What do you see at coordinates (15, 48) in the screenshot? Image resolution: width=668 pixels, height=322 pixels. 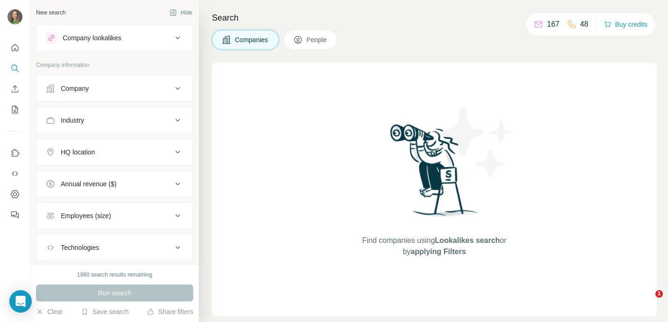 I see `button: Quick start` at bounding box center [15, 48].